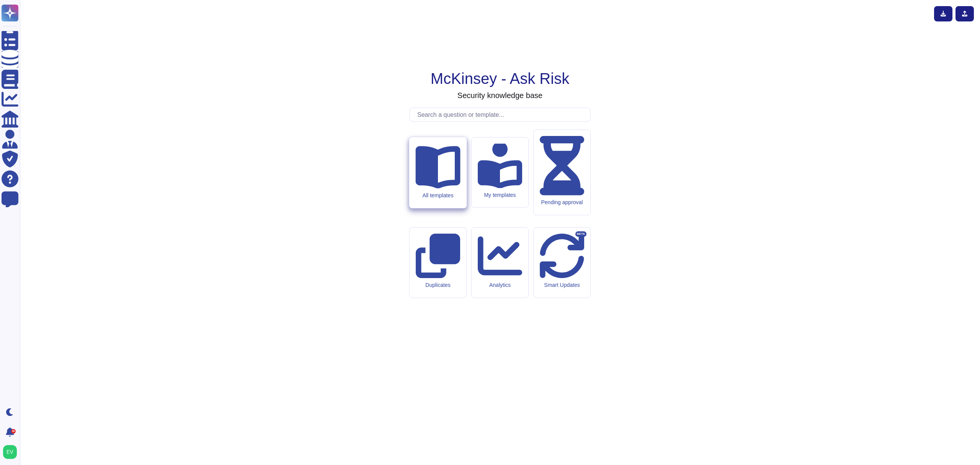 This screenshot has height=465, width=980. What do you see at coordinates (437, 195) in the screenshot?
I see `div: All templates` at bounding box center [437, 195].